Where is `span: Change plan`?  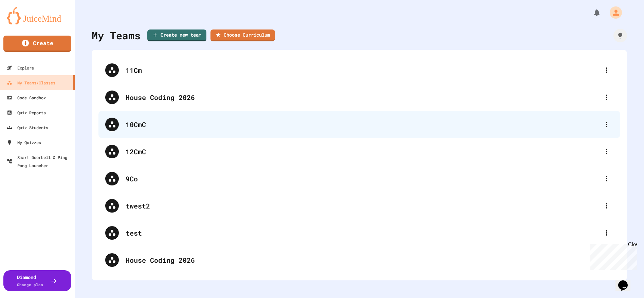
span: Change plan is located at coordinates (30, 285).